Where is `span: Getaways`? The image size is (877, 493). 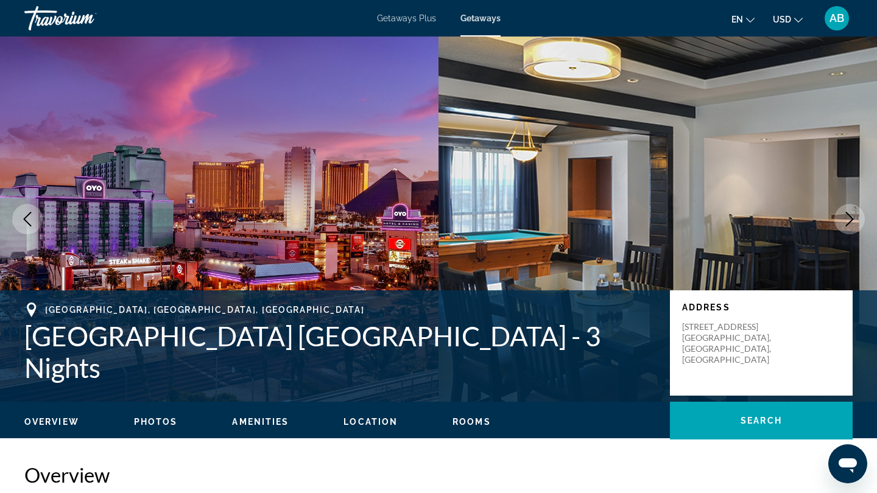
span: Getaways is located at coordinates (481, 18).